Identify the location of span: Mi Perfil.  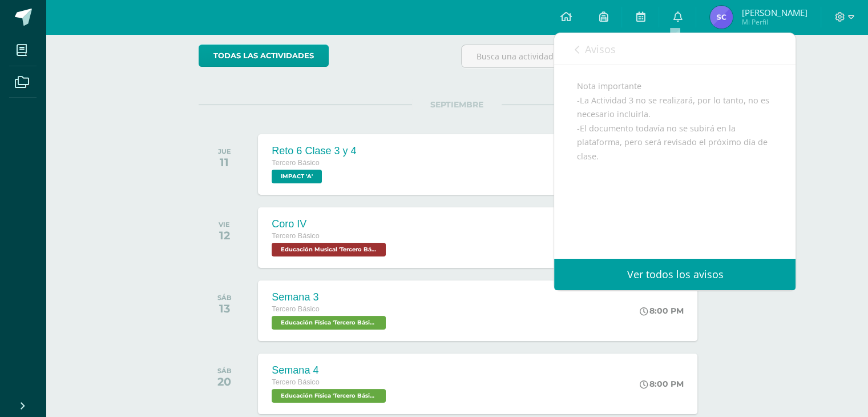
(774, 22).